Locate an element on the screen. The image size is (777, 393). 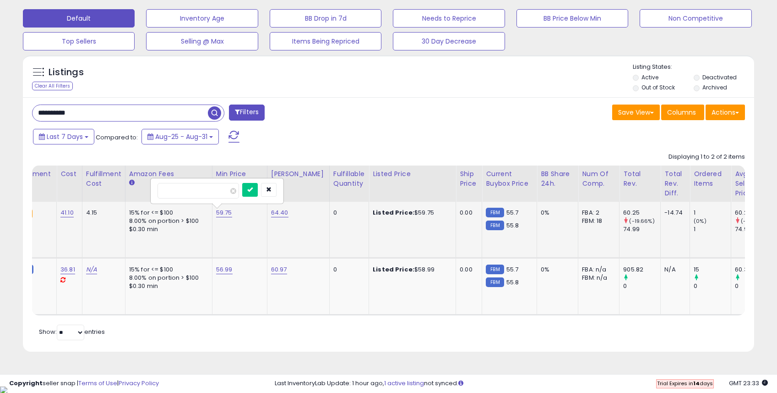
button: Inventory Age is located at coordinates (202, 18).